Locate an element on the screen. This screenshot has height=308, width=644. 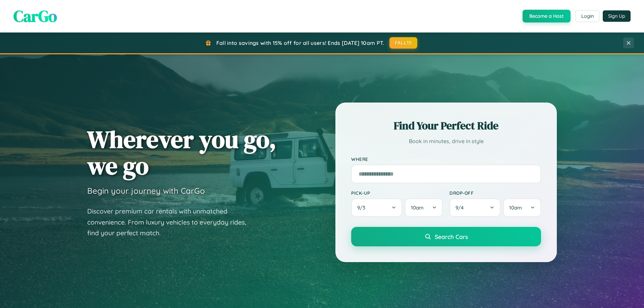
button: Search Cars is located at coordinates (446, 237).